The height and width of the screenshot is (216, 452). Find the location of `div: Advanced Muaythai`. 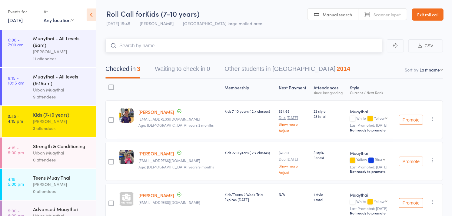

div: Advanced Muaythai is located at coordinates (62, 209).